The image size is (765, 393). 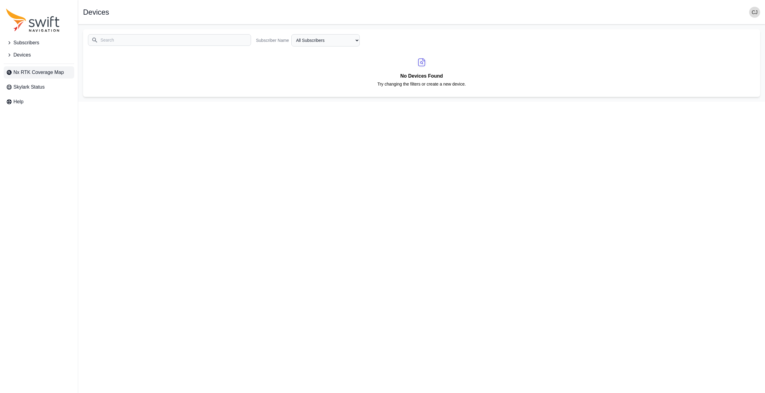 I want to click on label: Subscriber Name, so click(x=272, y=40).